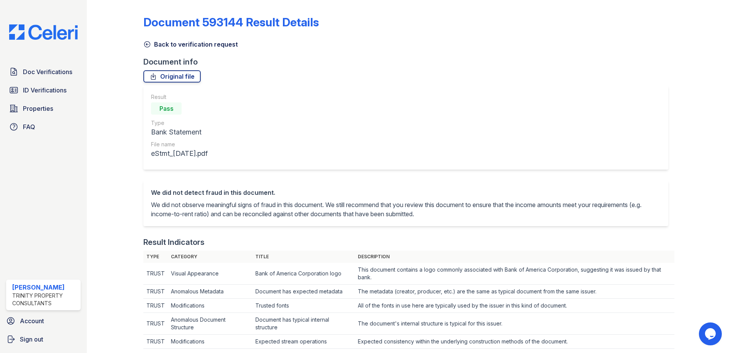 Image resolution: width=731 pixels, height=353 pixels. Describe the element at coordinates (210, 324) in the screenshot. I see `td: Anomalous Document Structure` at that location.